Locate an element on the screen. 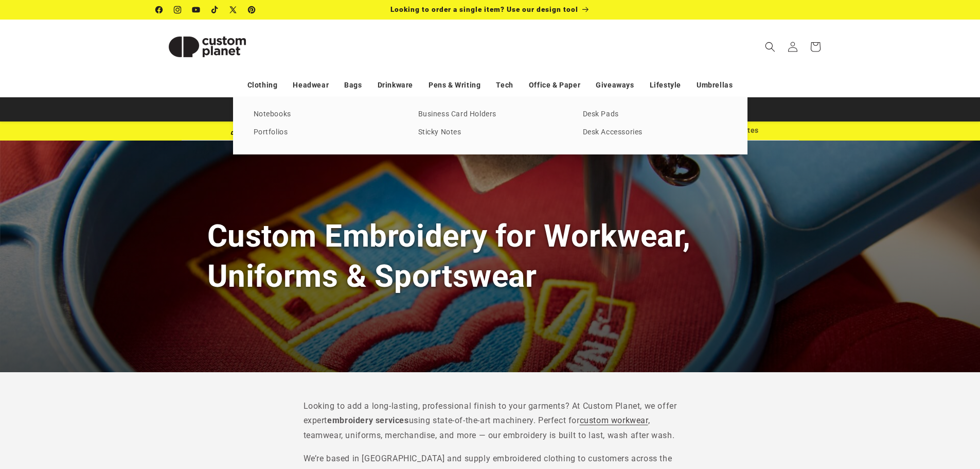 The width and height of the screenshot is (980, 469). a: Drinkware is located at coordinates (395, 85).